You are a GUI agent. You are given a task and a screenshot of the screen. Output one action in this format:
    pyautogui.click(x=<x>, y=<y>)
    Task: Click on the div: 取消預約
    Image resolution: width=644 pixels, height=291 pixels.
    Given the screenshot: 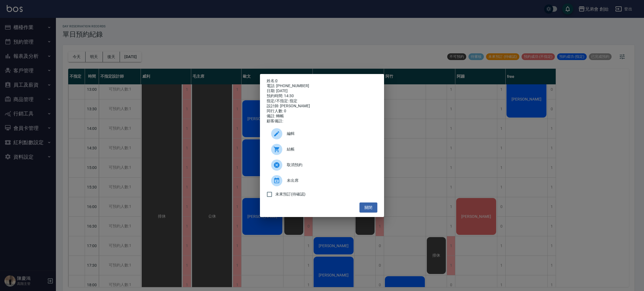 What is the action you would take?
    pyautogui.click(x=322, y=165)
    